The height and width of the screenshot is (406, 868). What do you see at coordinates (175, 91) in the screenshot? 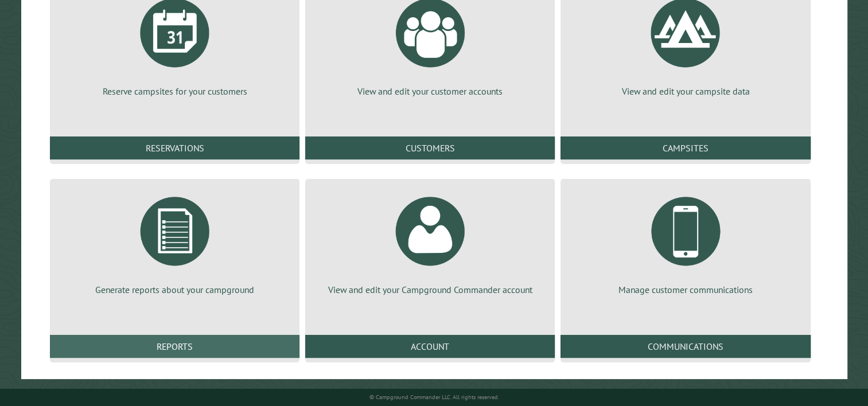
I see `p: Reserve campsites for your customers` at bounding box center [175, 91].